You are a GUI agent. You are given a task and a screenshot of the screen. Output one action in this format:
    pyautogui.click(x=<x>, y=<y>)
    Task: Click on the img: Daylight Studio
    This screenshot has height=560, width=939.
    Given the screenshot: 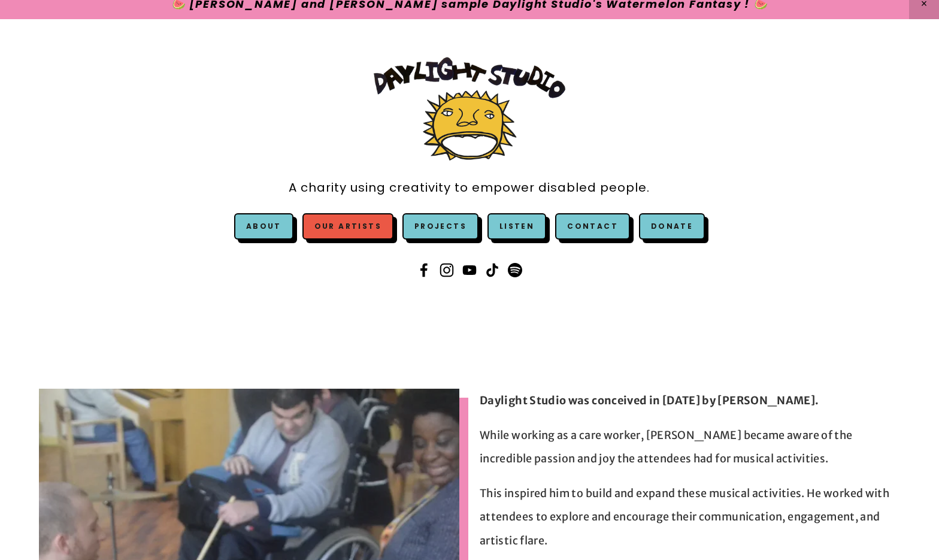 What is the action you would take?
    pyautogui.click(x=470, y=108)
    